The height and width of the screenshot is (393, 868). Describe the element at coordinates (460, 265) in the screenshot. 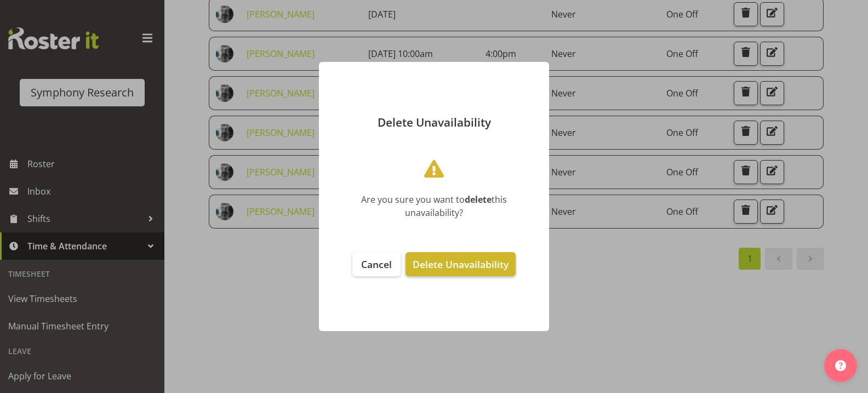

I see `span: Delete Unavailability` at that location.